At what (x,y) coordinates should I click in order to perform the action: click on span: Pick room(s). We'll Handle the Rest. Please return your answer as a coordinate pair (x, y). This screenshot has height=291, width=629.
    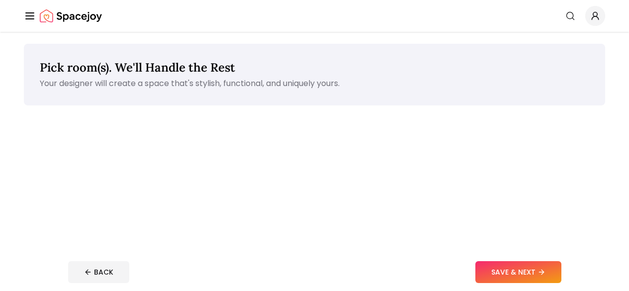
    Looking at the image, I should click on (137, 67).